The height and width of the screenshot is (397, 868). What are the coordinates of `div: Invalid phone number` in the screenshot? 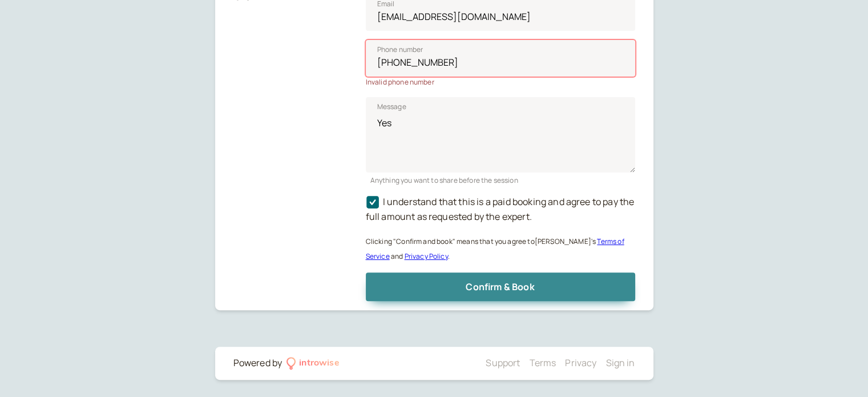 It's located at (501, 82).